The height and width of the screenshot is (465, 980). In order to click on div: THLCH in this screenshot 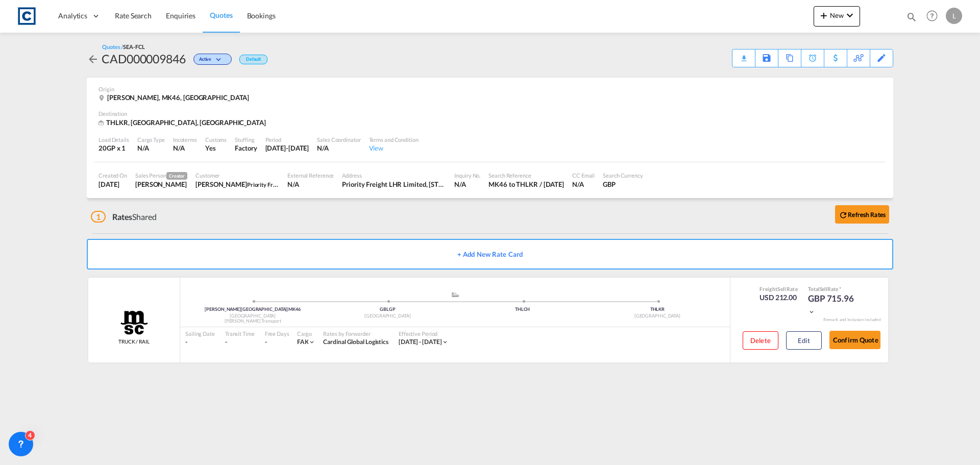, I will do `click(523, 309)`.